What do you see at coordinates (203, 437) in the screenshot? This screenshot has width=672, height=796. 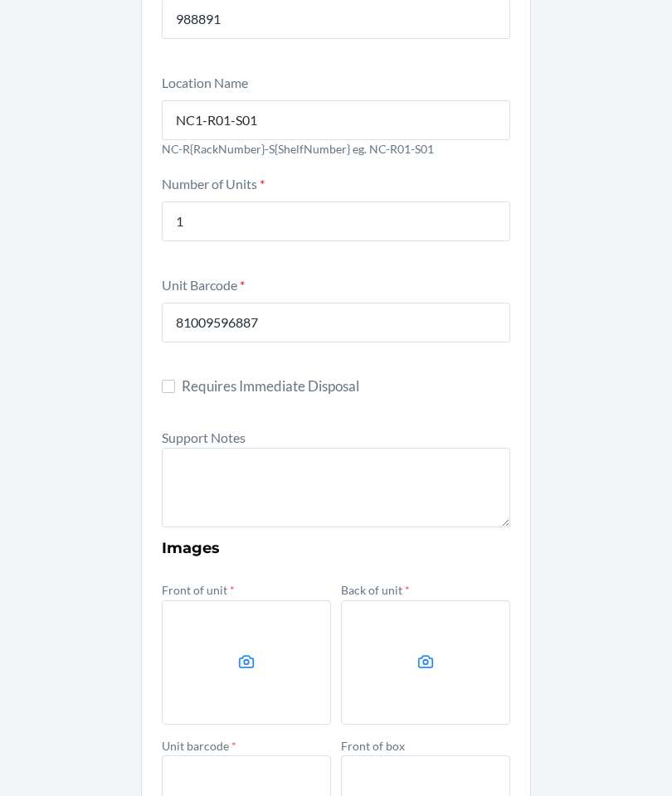 I see `label: Support Notes` at bounding box center [203, 437].